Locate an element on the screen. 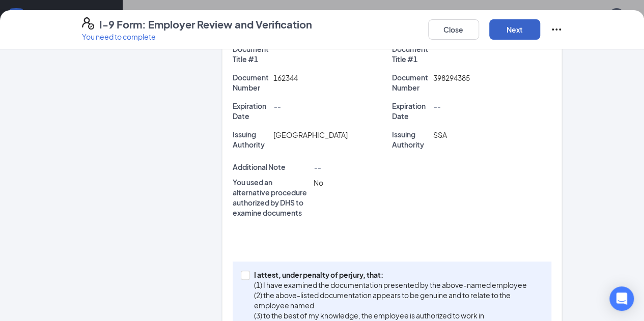  div: Open Intercom Messenger is located at coordinates (621, 299).